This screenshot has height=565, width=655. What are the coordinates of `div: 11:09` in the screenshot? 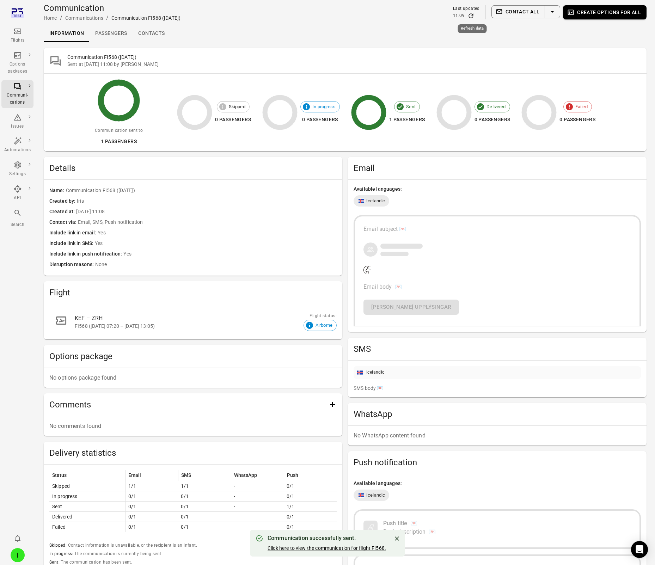 It's located at (459, 16).